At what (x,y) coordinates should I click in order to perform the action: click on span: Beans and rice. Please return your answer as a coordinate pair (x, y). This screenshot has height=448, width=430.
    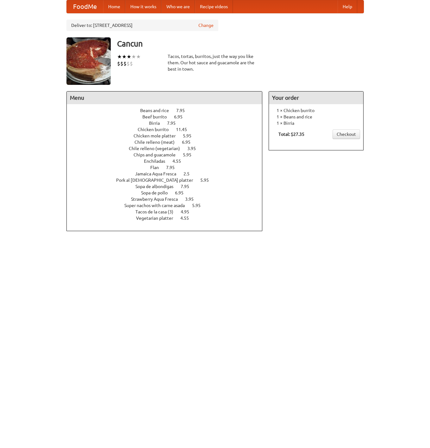
    Looking at the image, I should click on (158, 110).